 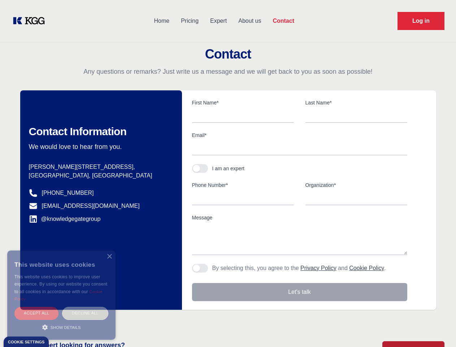 What do you see at coordinates (249, 21) in the screenshot?
I see `a: About us` at bounding box center [249, 21].